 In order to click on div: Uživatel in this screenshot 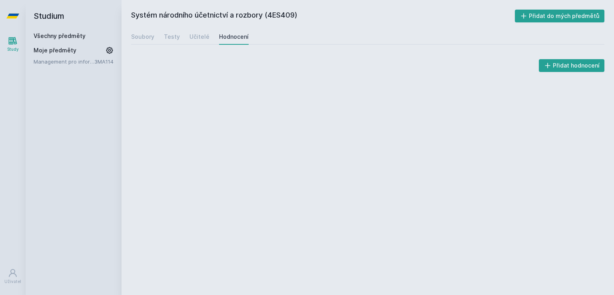, I will do `click(13, 281)`.